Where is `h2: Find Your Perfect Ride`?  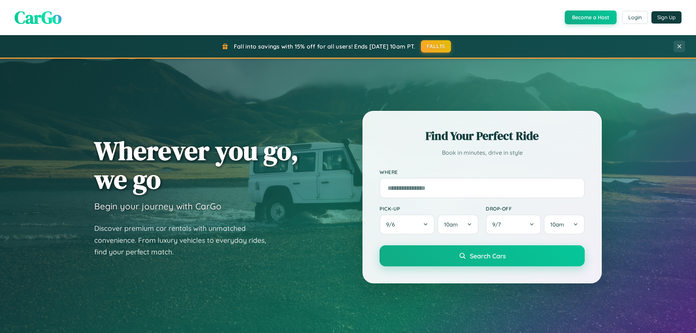 h2: Find Your Perfect Ride is located at coordinates (482, 136).